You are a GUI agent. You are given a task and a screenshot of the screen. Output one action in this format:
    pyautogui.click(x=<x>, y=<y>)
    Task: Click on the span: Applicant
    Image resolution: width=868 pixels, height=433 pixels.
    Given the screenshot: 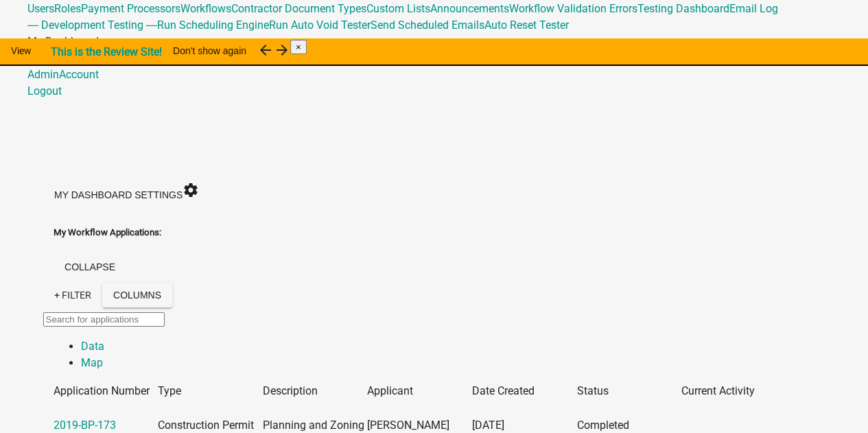 What is the action you would take?
    pyautogui.click(x=390, y=390)
    